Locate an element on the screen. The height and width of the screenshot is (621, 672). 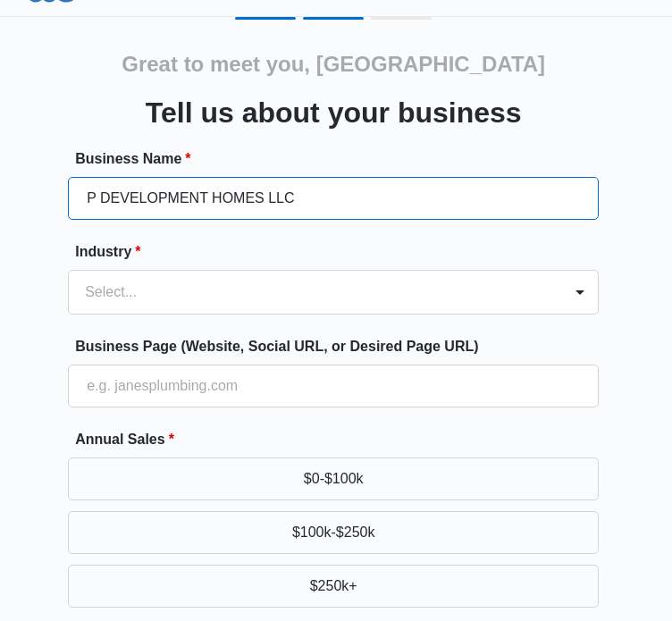
label: Business Name is located at coordinates (340, 159).